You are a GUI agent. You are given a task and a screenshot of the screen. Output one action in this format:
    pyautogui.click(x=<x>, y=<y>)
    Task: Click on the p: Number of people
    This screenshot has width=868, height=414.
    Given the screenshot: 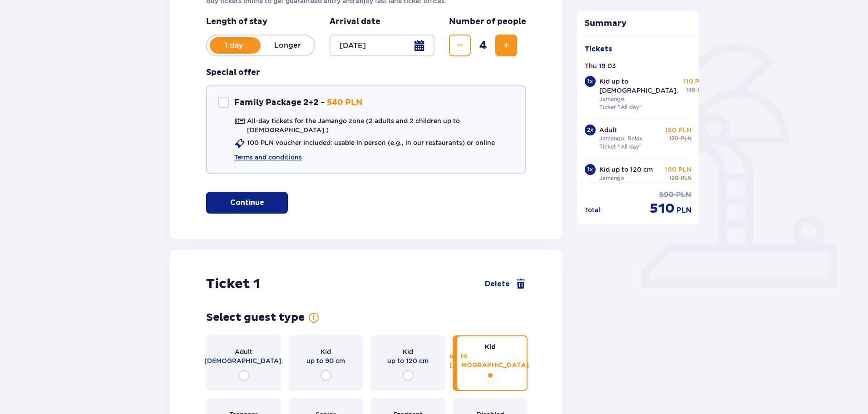 What is the action you would take?
    pyautogui.click(x=487, y=22)
    